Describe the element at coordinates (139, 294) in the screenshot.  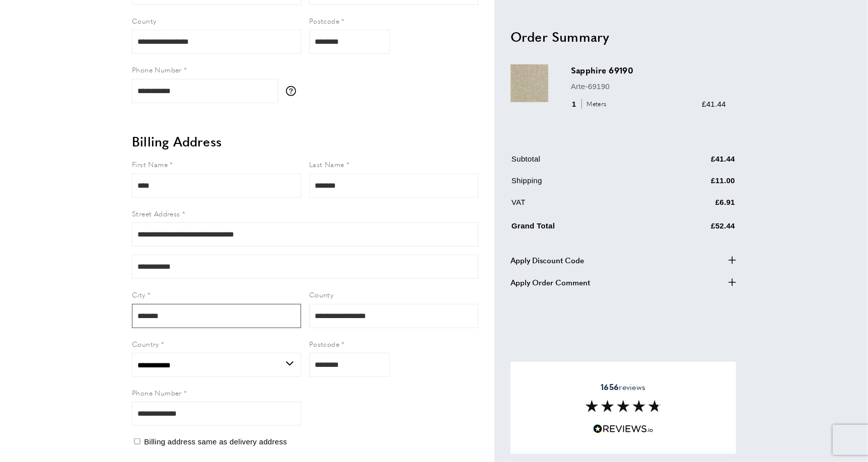
I see `span: City` at that location.